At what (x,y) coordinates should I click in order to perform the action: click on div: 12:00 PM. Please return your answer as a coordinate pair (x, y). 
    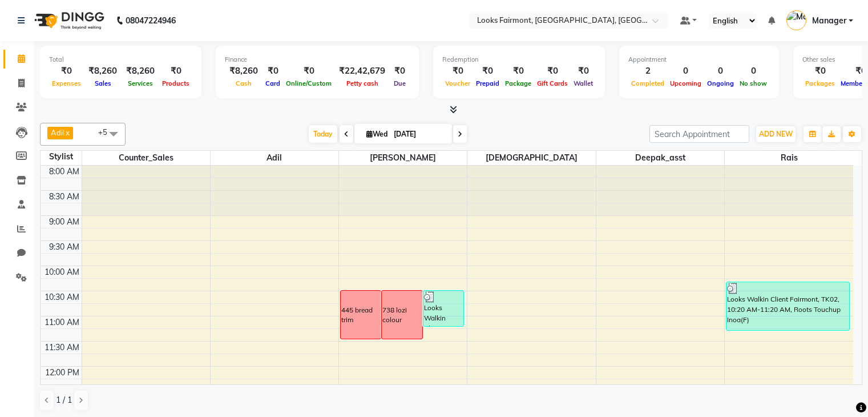
    Looking at the image, I should click on (63, 373).